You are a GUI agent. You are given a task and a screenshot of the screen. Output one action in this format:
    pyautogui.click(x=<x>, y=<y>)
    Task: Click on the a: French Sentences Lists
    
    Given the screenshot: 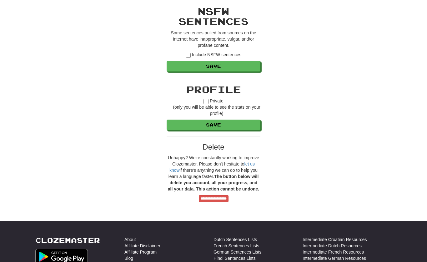 What is the action you would take?
    pyautogui.click(x=236, y=246)
    